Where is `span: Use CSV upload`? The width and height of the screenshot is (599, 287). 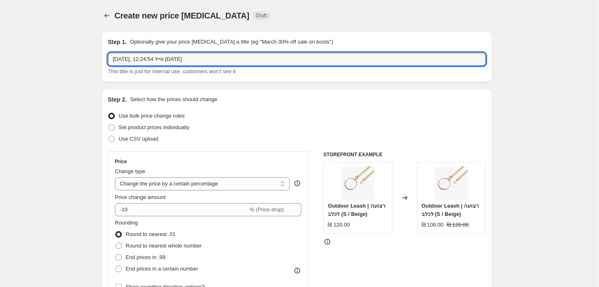
span: Use CSV upload is located at coordinates (138, 139).